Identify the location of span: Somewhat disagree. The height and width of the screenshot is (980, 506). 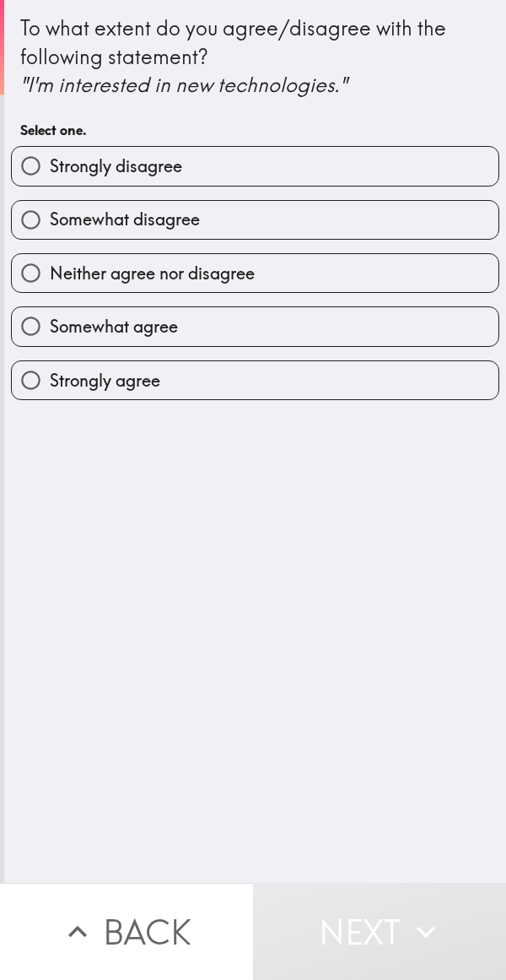
(124, 219).